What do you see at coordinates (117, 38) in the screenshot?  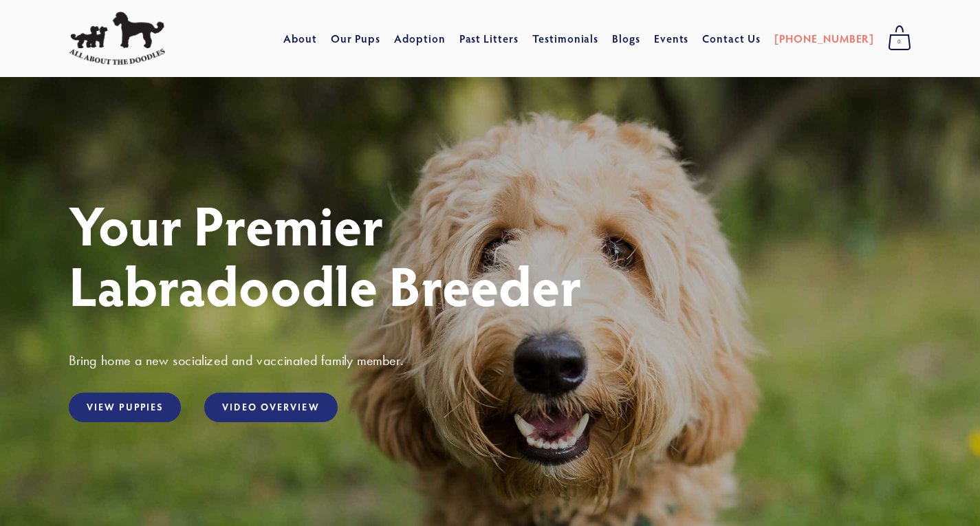 I see `img: All About The Doodles` at bounding box center [117, 38].